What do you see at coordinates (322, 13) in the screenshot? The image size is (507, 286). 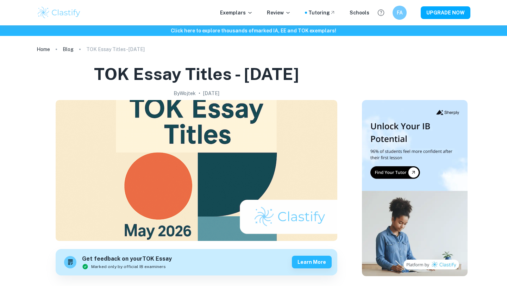 I see `a: Tutoring` at bounding box center [322, 13].